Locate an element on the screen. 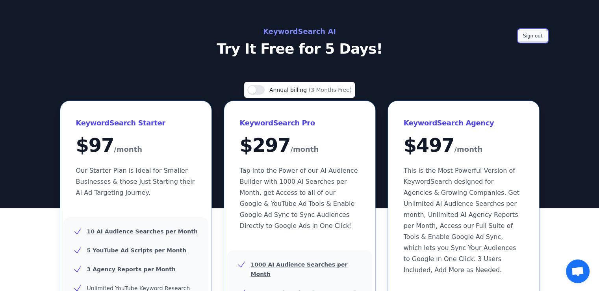  div: $ 97 is located at coordinates (136, 145).